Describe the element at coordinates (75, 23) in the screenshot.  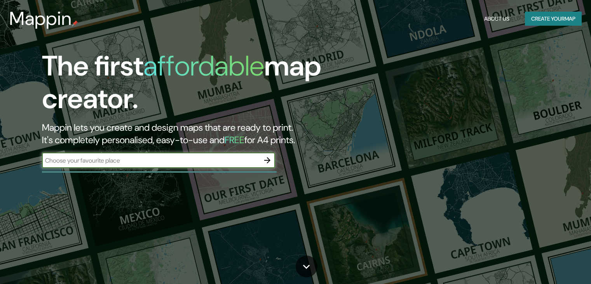
I see `img: mappin-pin` at that location.